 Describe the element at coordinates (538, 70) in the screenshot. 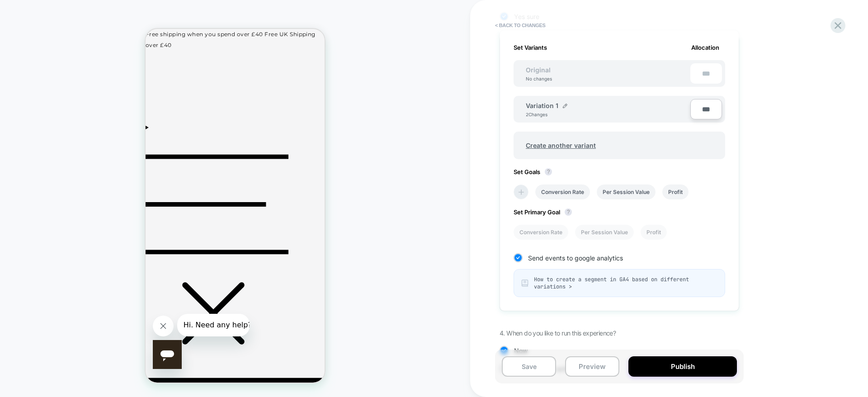

I see `span: Original` at that location.